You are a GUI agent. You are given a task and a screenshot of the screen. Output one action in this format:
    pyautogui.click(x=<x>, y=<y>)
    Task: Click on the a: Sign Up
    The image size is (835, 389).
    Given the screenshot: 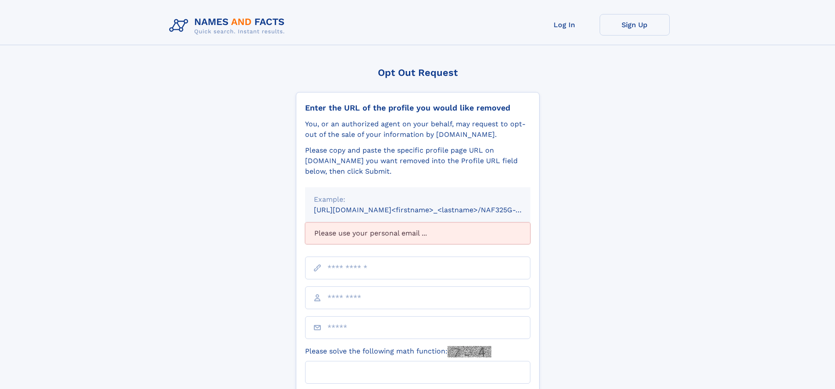 What is the action you would take?
    pyautogui.click(x=635, y=25)
    